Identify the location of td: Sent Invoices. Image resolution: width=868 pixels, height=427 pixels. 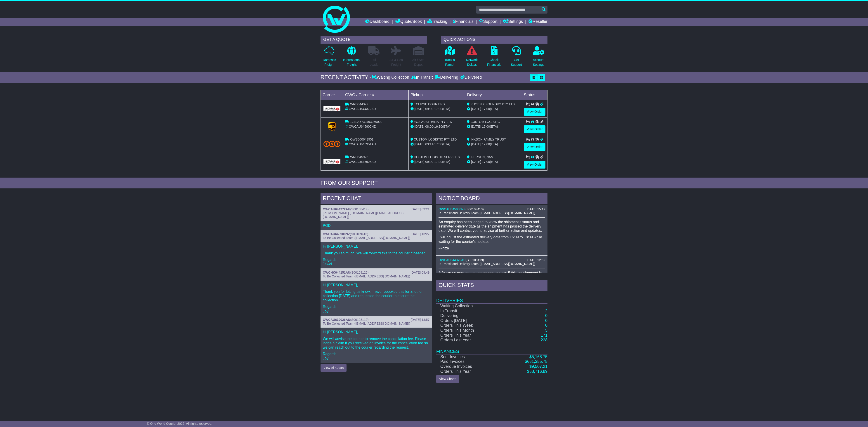
(469, 357).